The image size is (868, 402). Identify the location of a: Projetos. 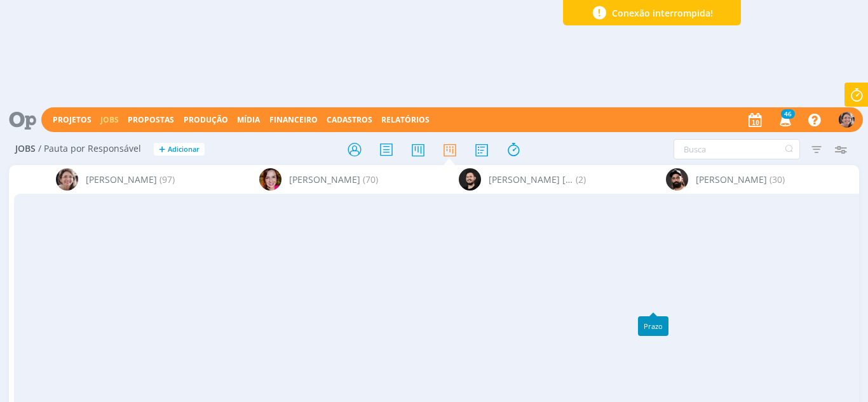
(72, 119).